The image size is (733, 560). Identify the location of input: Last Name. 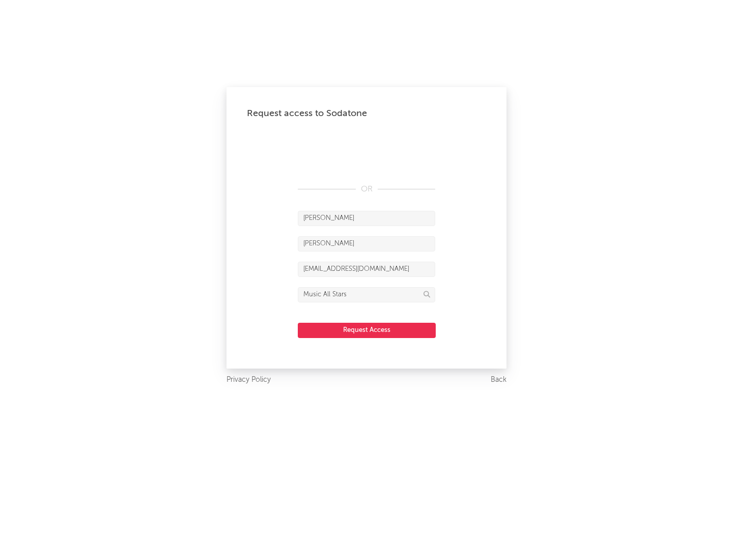
(366, 244).